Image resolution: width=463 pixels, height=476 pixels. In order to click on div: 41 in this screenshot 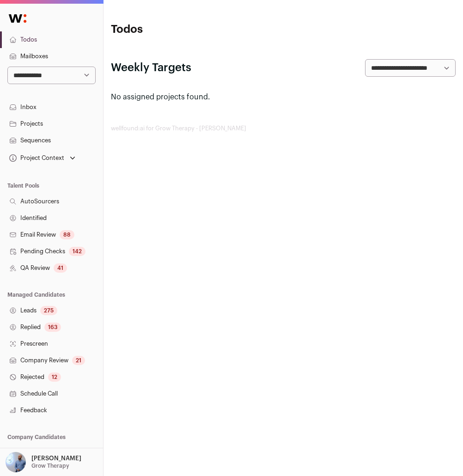, I will do `click(60, 268)`.